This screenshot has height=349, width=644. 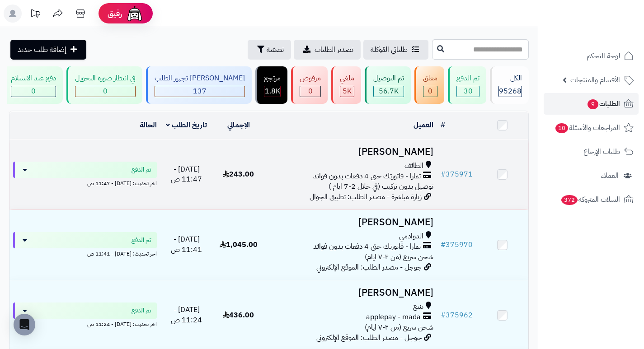 What do you see at coordinates (366, 197) in the screenshot?
I see `span: زيارة مباشرة - مصدر الطلب: تطبيق الجوال` at bounding box center [366, 197].